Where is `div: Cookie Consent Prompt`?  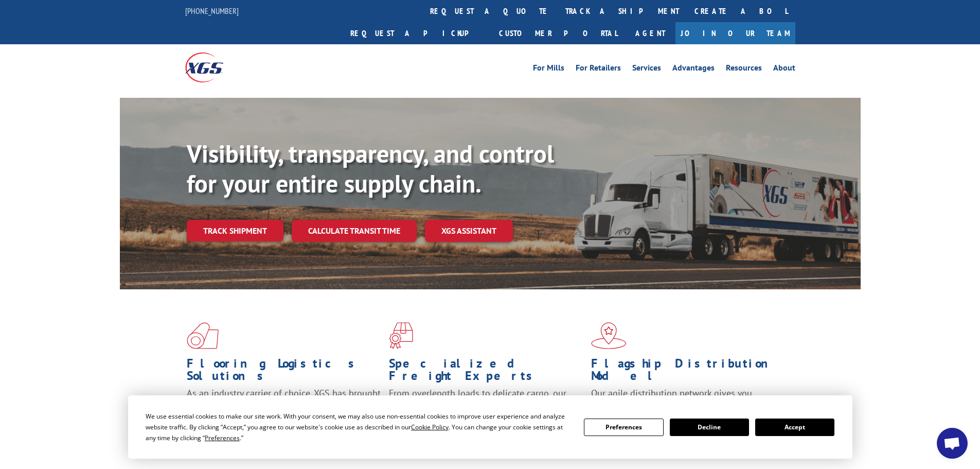
div: Cookie Consent Prompt is located at coordinates (490, 427).